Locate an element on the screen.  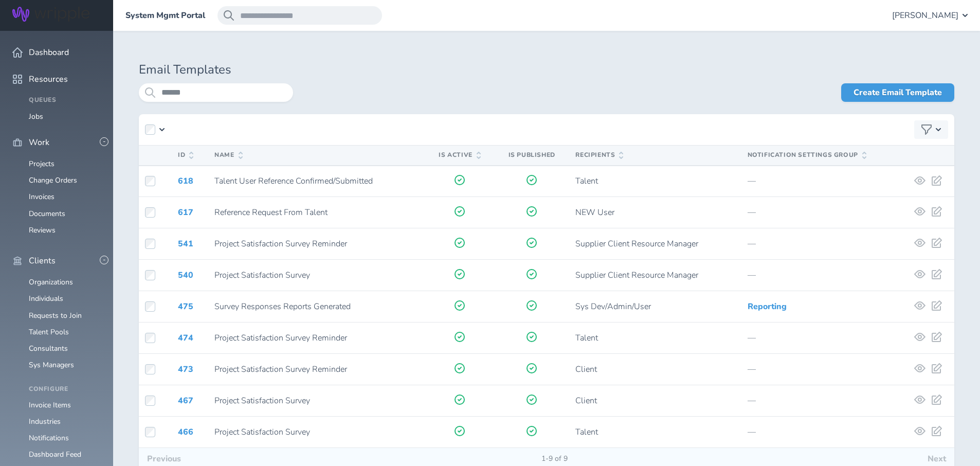
a: Projects is located at coordinates (42, 164).